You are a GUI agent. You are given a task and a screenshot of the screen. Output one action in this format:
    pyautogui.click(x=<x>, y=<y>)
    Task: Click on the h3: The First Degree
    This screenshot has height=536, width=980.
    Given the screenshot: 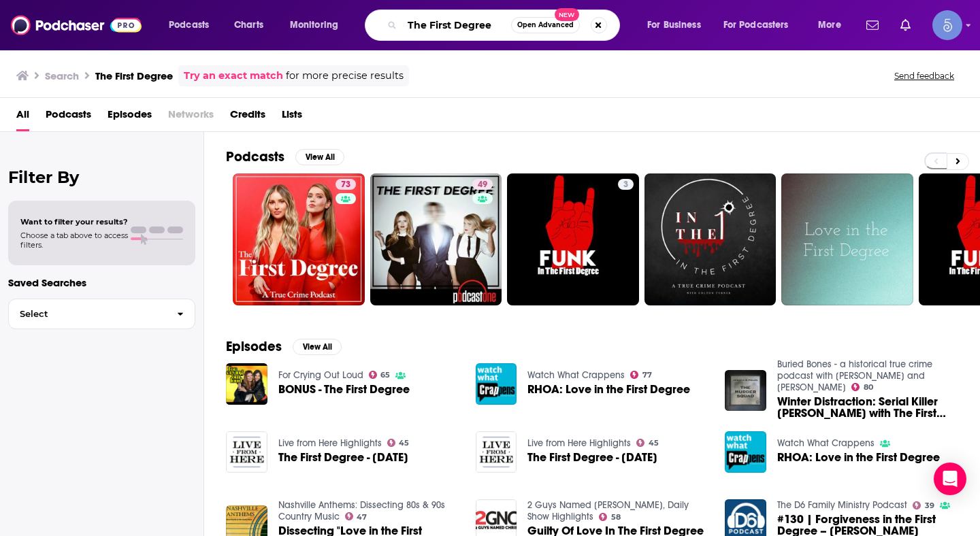 What is the action you would take?
    pyautogui.click(x=134, y=76)
    